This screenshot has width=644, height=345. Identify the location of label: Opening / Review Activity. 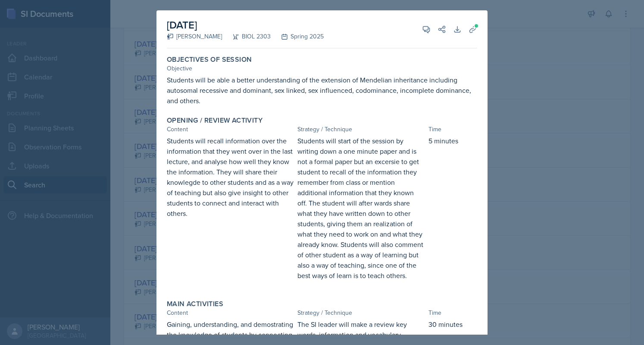
(215, 120).